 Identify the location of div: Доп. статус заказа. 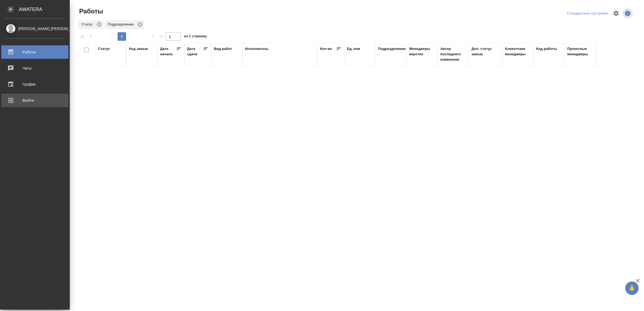
(485, 51).